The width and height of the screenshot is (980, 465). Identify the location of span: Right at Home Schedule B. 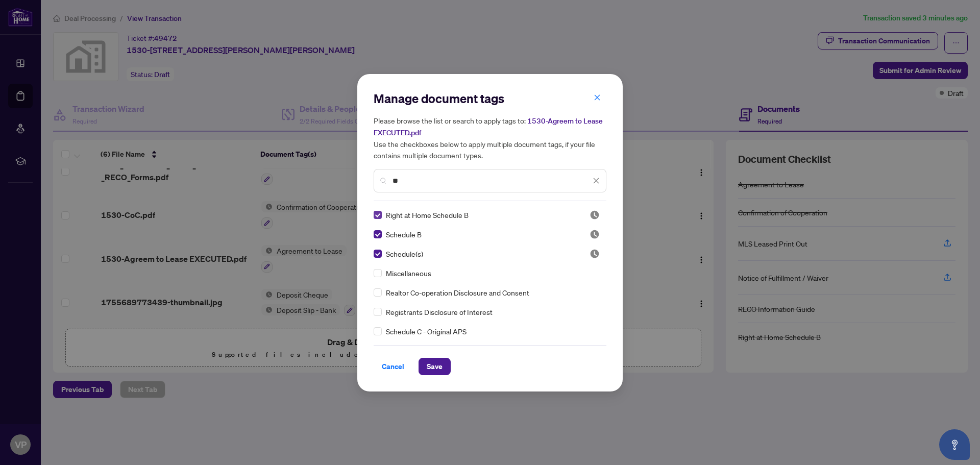
(428, 215).